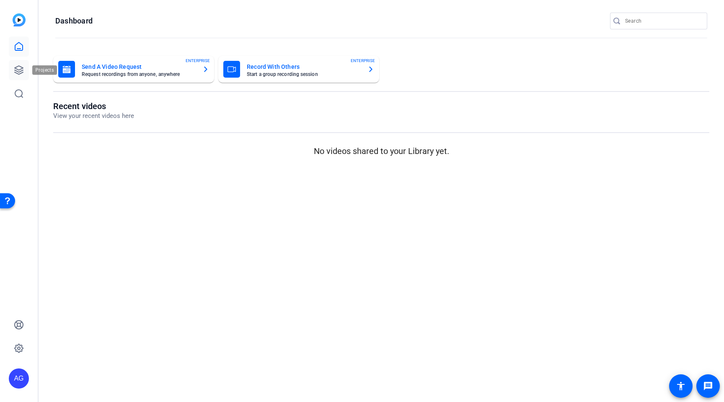  Describe the element at coordinates (304, 74) in the screenshot. I see `mat-card-subtitle: Start a group recording session` at that location.